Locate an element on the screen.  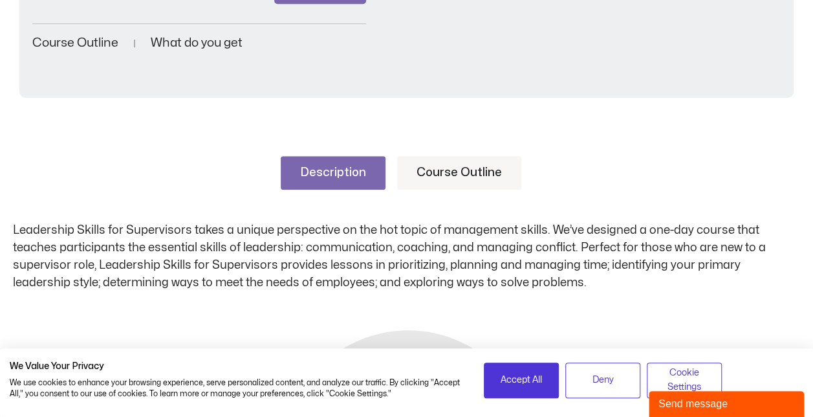
button: Accept all cookies is located at coordinates (521, 380).